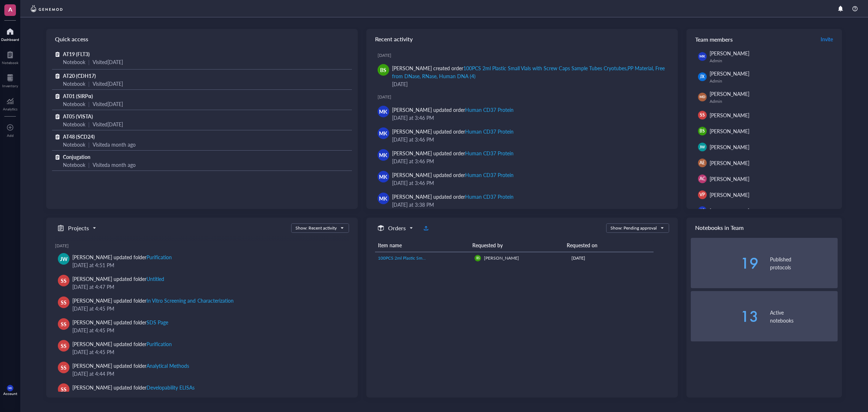 This screenshot has width=868, height=412. I want to click on span: AE, so click(702, 163).